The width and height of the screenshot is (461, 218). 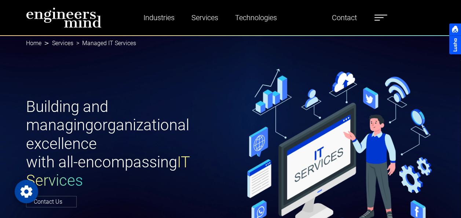 What do you see at coordinates (108, 171) in the screenshot?
I see `span: IT Services` at bounding box center [108, 171].